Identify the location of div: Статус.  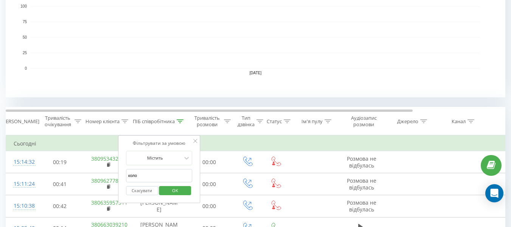
(274, 121).